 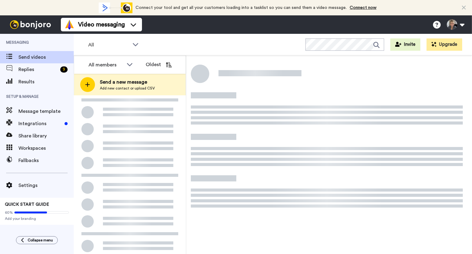 What do you see at coordinates (46, 161) in the screenshot?
I see `span: Fallbacks` at bounding box center [46, 161].